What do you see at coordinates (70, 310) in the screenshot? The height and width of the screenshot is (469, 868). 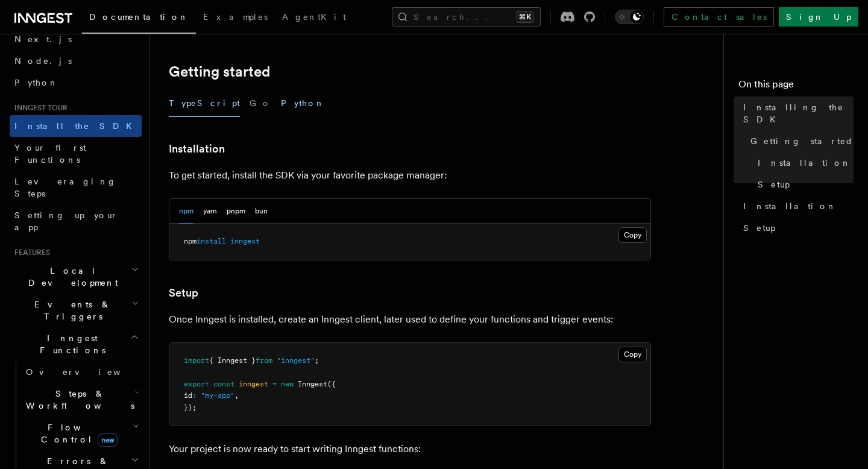 I see `span: Events & Triggers` at bounding box center [70, 310].